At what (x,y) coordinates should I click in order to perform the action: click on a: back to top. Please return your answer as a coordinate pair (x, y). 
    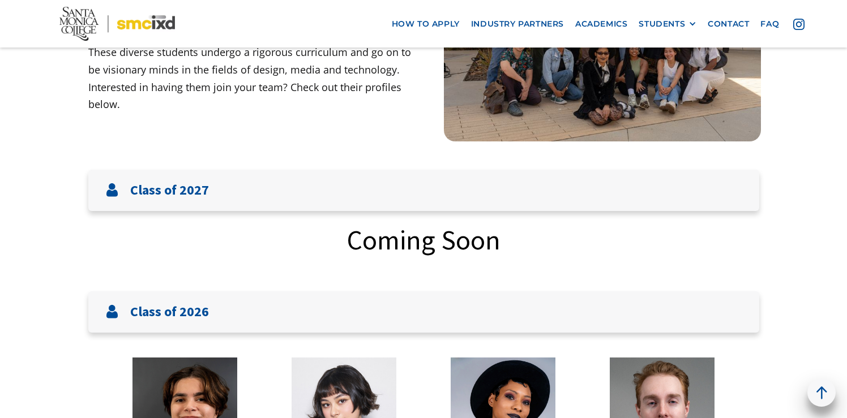
    Looking at the image, I should click on (821, 393).